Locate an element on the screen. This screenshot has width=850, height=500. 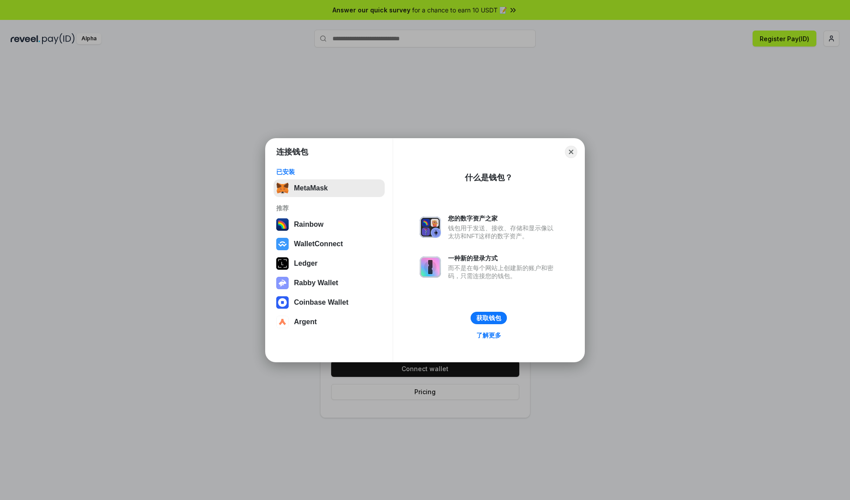
img: svg+xml,%3Csvg%20fill%3D%22none%22%20height%3D%2233%22%20viewBox%3D%220%200%2035%2033%22%20width%... is located at coordinates (283, 188).